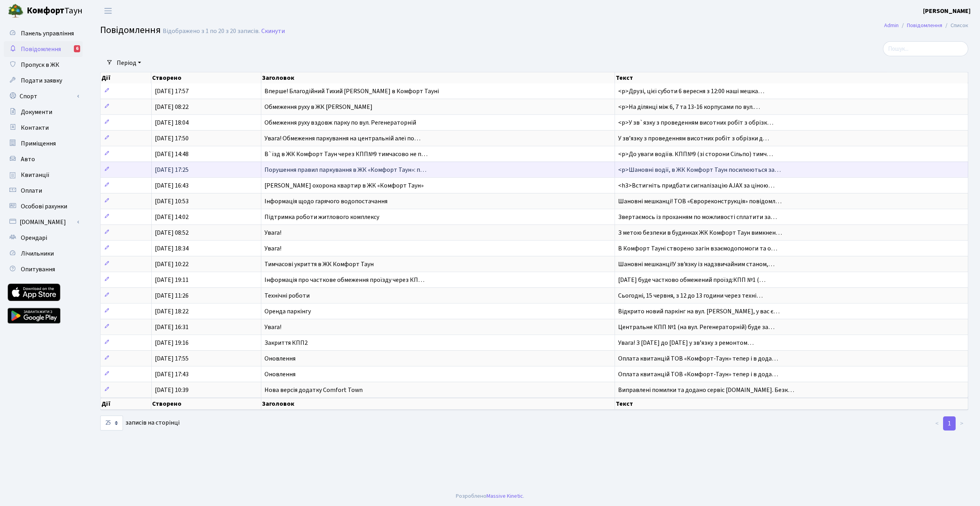  Describe the element at coordinates (342, 139) in the screenshot. I see `span: Увага! Обмеження паркування на центральній алеї по…` at that location.